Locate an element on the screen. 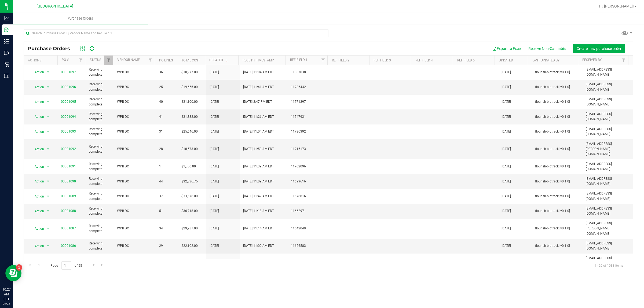  span: 11699616 is located at coordinates (308, 181).